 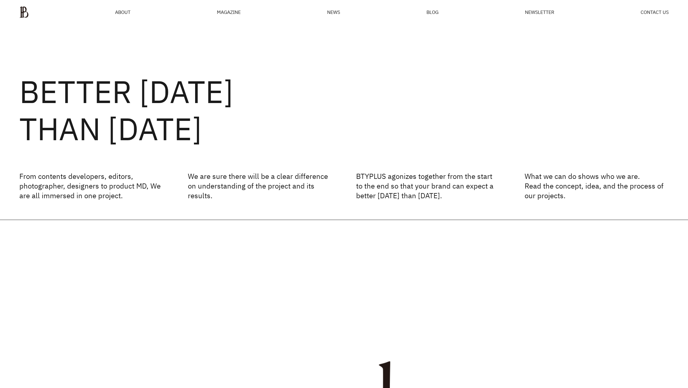 What do you see at coordinates (229, 12) in the screenshot?
I see `div: MAGAZINE` at bounding box center [229, 12].